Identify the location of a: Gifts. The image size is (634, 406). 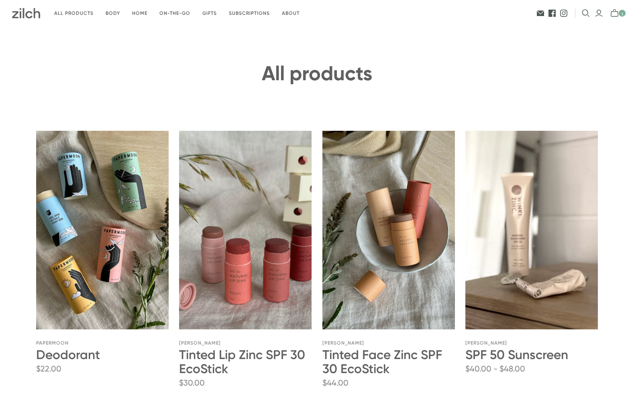
(209, 13).